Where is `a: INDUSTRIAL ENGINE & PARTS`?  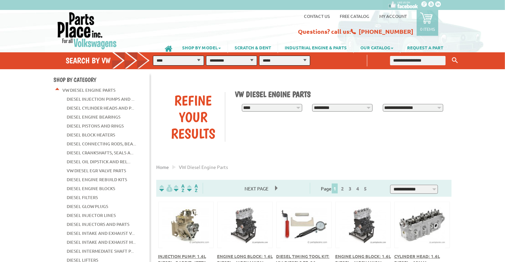 a: INDUSTRIAL ENGINE & PARTS is located at coordinates (315, 47).